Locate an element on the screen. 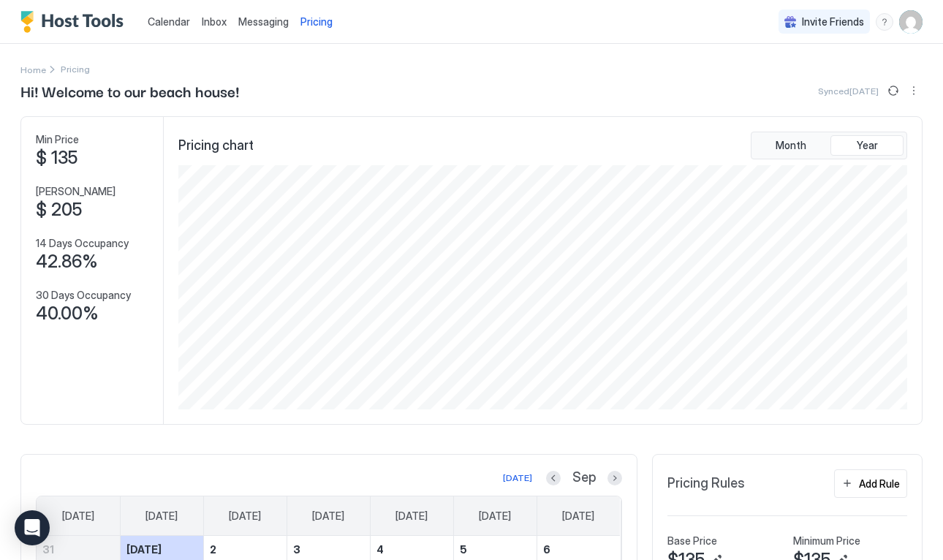 This screenshot has height=560, width=943. button: Month is located at coordinates (791, 146).